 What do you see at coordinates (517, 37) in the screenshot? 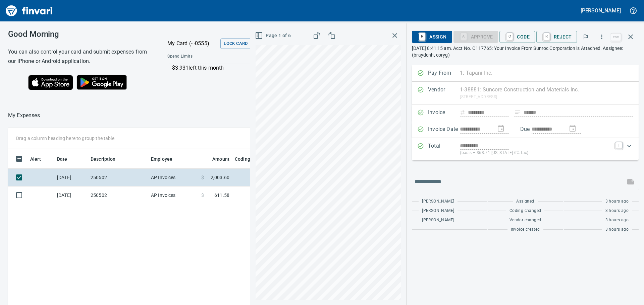
I see `button: CCode` at bounding box center [517, 37].